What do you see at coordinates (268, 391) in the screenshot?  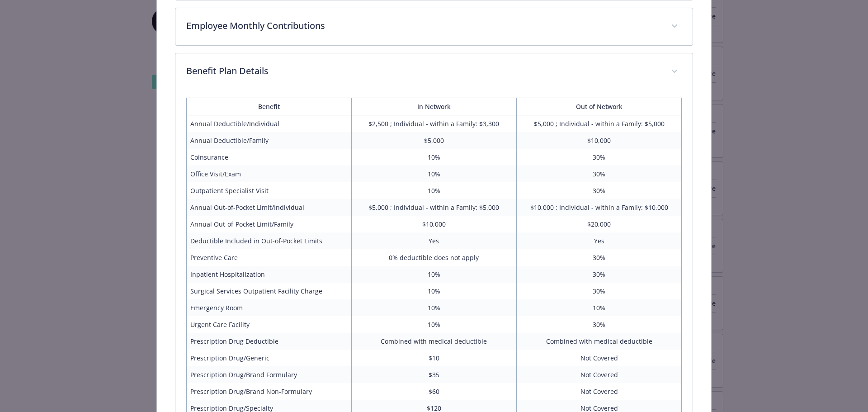 I see `td: Prescription Drug/Brand Non-Formulary` at bounding box center [268, 391].